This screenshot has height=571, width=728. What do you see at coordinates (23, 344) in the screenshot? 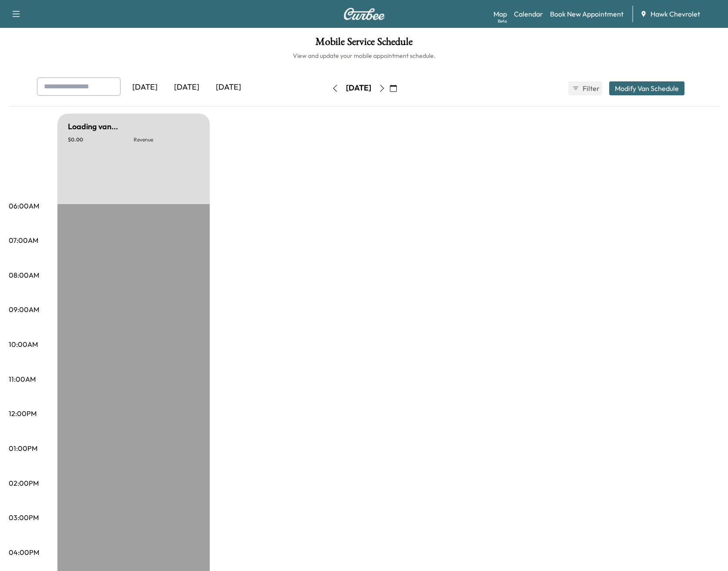
I see `p: 10:00AM` at bounding box center [23, 344].